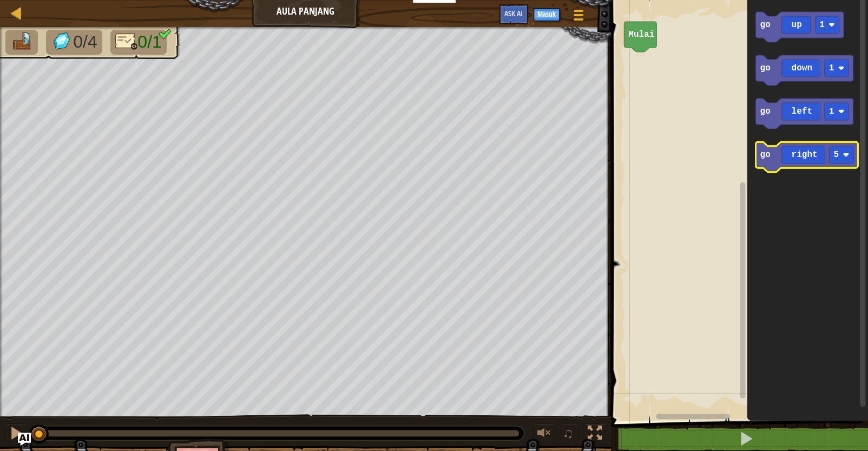 The height and width of the screenshot is (451, 868). Describe the element at coordinates (74, 42) in the screenshot. I see `li: Kumpulkan permata.` at that location.